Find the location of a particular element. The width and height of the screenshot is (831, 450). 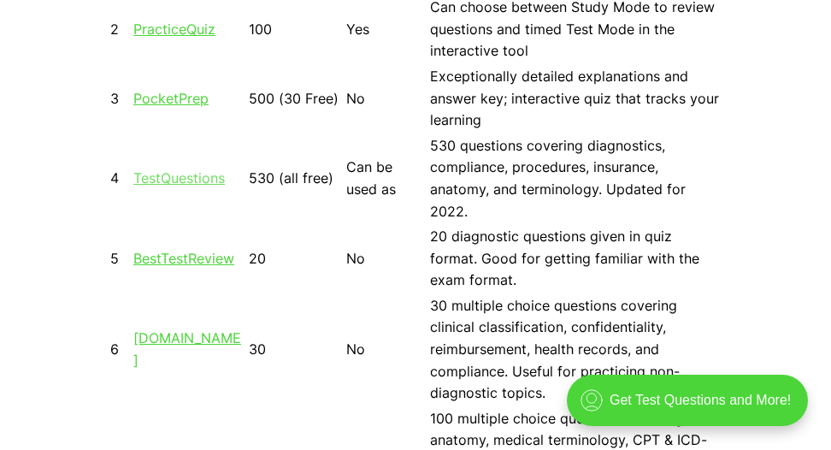

a: TestQuestions is located at coordinates (179, 178).